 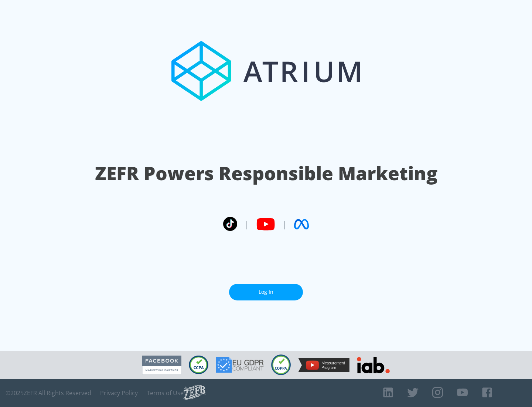 I want to click on img: CCPA Compliant, so click(x=198, y=365).